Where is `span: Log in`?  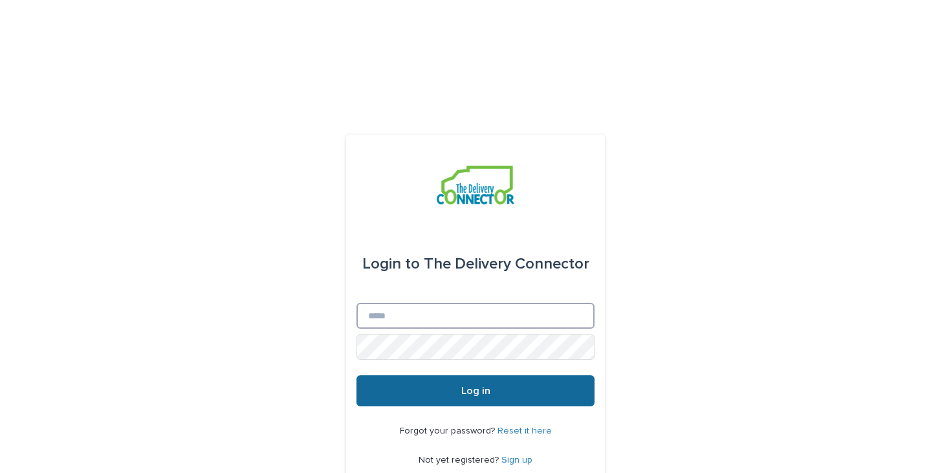
span: Log in is located at coordinates (476, 391).